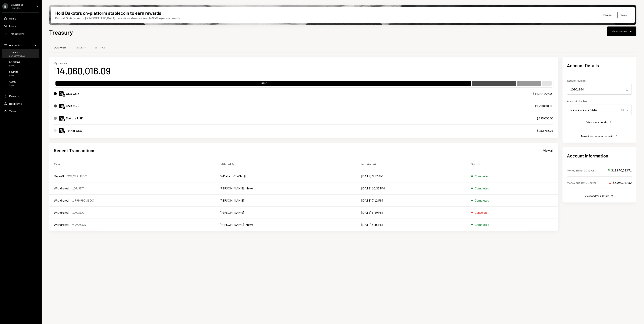 The image size is (644, 324). Describe the element at coordinates (81, 48) in the screenshot. I see `div: Security` at that location.